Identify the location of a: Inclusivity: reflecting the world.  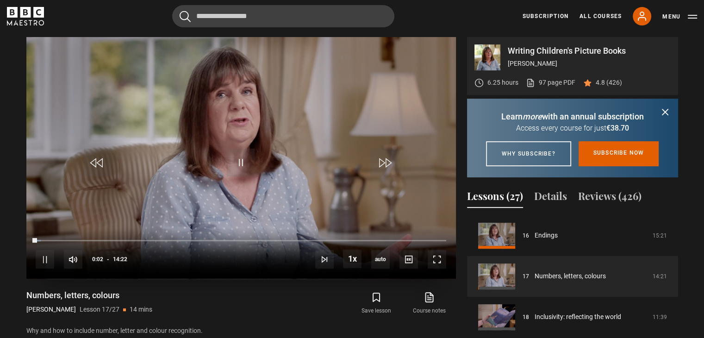
(578, 317).